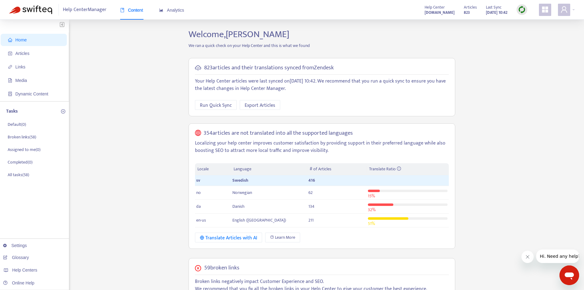  What do you see at coordinates (31, 10) in the screenshot?
I see `img: Swifteq` at bounding box center [31, 10].